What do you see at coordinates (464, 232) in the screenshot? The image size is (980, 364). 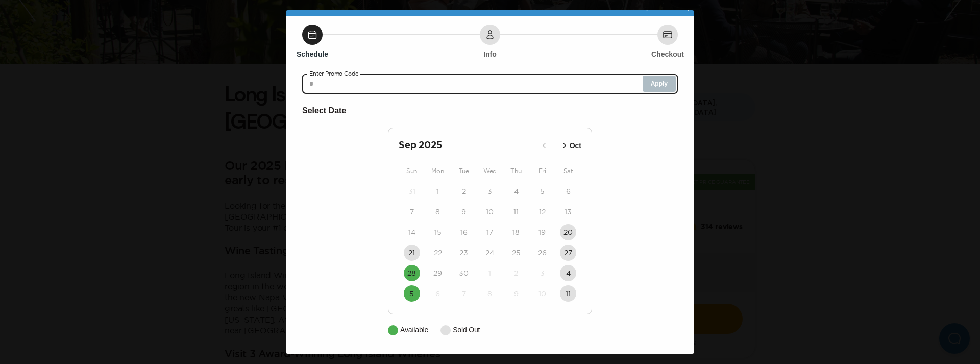 I see `button: 16` at bounding box center [464, 232].